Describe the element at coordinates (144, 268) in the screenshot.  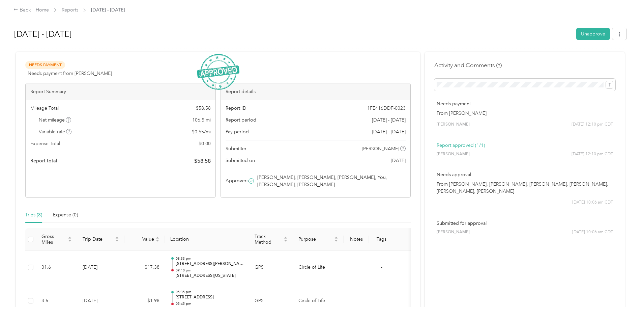
I see `td: $17.38` at that location.